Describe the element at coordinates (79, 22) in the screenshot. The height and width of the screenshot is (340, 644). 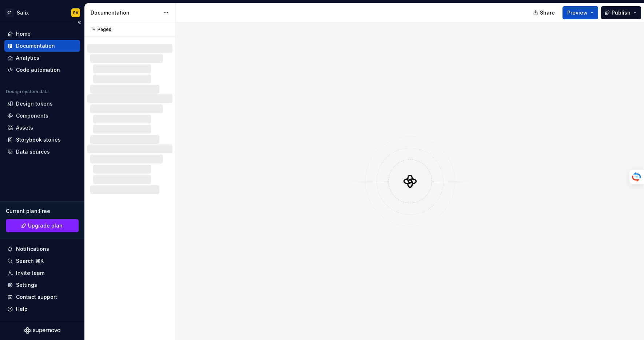
I see `button: Collapse sidebar` at that location.